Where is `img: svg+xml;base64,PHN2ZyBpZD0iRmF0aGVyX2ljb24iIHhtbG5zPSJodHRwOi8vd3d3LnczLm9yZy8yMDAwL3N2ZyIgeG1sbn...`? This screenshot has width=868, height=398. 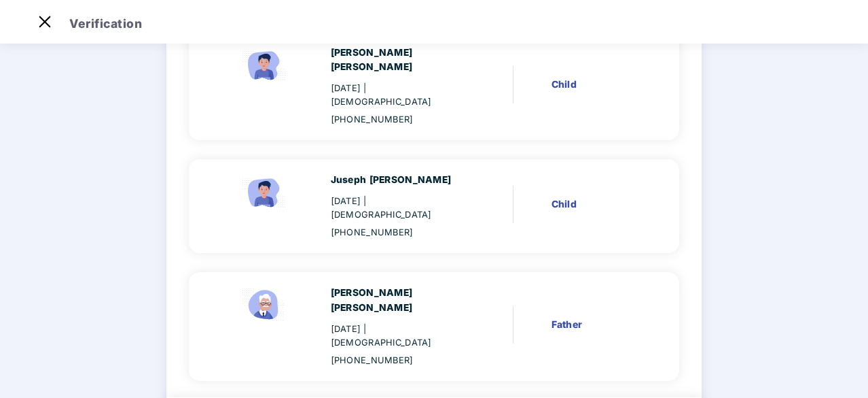 img: svg+xml;base64,PHN2ZyBpZD0iRmF0aGVyX2ljb24iIHhtbG5zPSJodHRwOi8vd3d3LnczLm9yZy8yMDAwL3N2ZyIgeG1sbn... is located at coordinates (264, 304).